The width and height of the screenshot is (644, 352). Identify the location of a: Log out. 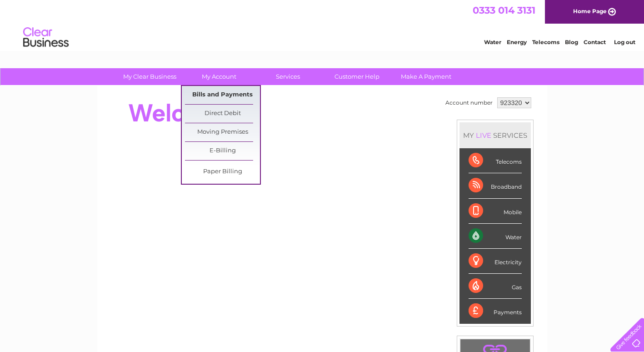
(624, 42).